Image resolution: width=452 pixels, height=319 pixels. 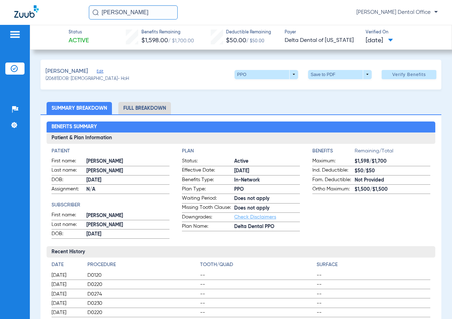 I want to click on span: Effective Date:, so click(x=208, y=171).